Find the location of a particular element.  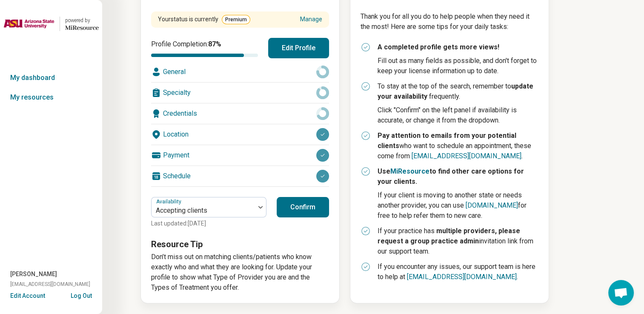

p: To stay at the top of the search, remember to frequently. is located at coordinates (458, 91).